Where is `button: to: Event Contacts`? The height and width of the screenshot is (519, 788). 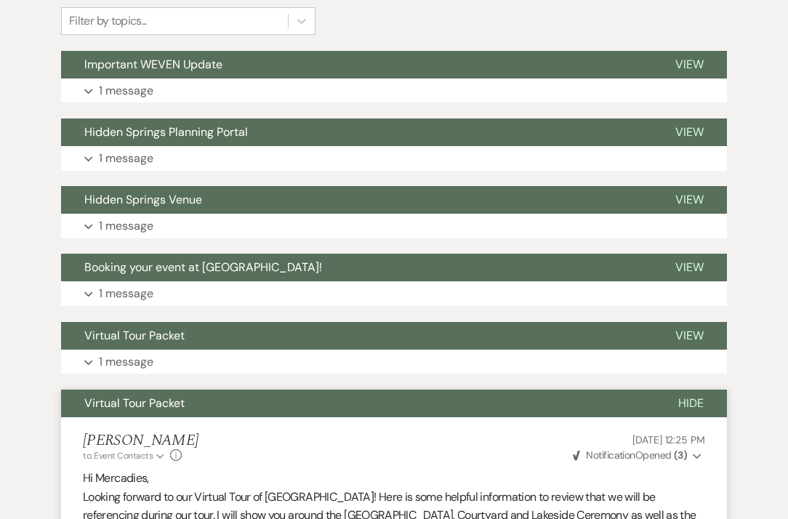
button: to: Event Contacts is located at coordinates (124, 456).